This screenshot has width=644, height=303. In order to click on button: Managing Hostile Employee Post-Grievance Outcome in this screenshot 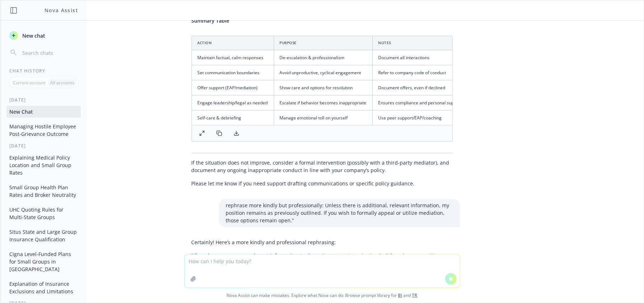, I will do `click(44, 130)`.